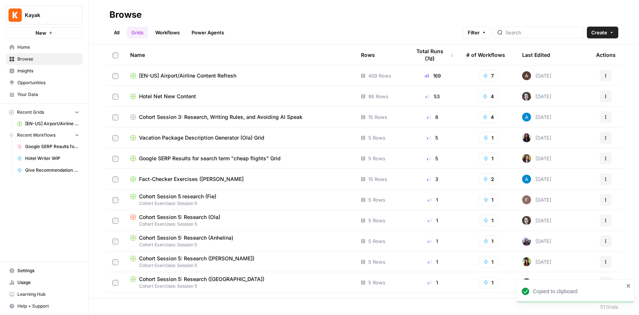 The width and height of the screenshot is (639, 315). Describe the element at coordinates (202, 138) in the screenshot. I see `span: Vacation Package Description Generator (Ola) Grid` at that location.